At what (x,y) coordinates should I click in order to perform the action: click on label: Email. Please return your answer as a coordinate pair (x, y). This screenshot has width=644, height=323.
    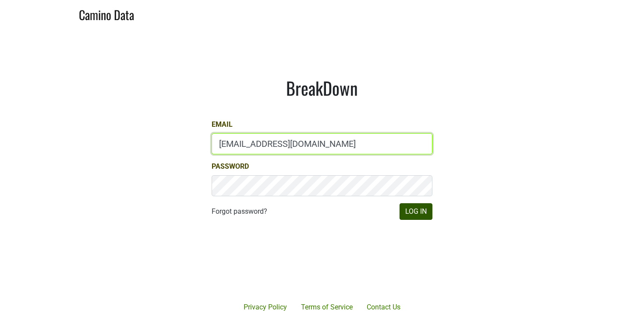
    Looking at the image, I should click on (222, 125).